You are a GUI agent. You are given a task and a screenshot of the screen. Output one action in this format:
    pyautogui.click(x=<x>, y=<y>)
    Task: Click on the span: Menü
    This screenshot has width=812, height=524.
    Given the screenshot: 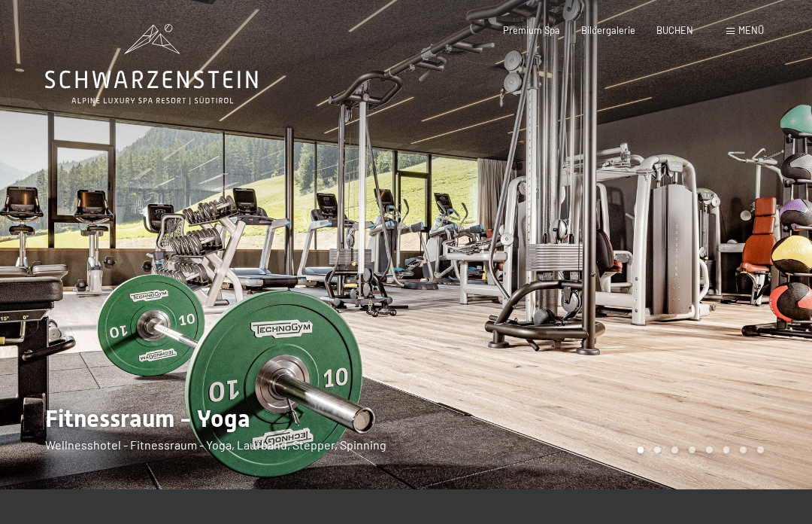 What is the action you would take?
    pyautogui.click(x=751, y=30)
    